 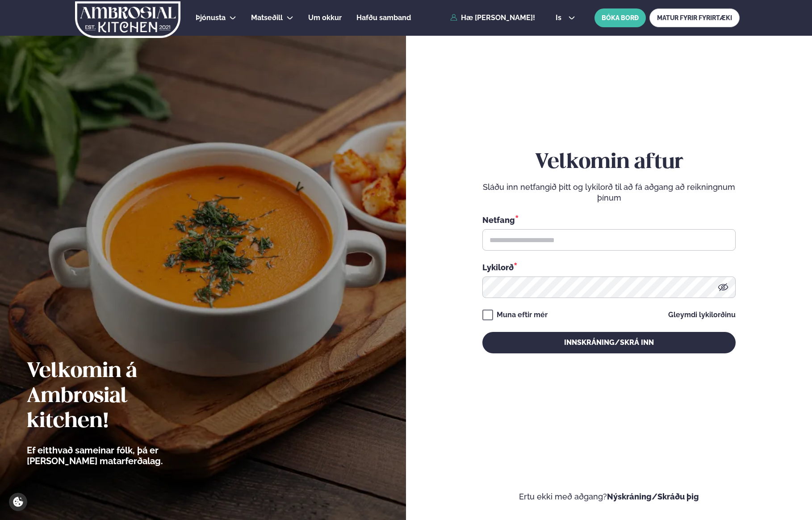 What do you see at coordinates (267, 18) in the screenshot?
I see `a: Matseðill` at bounding box center [267, 18].